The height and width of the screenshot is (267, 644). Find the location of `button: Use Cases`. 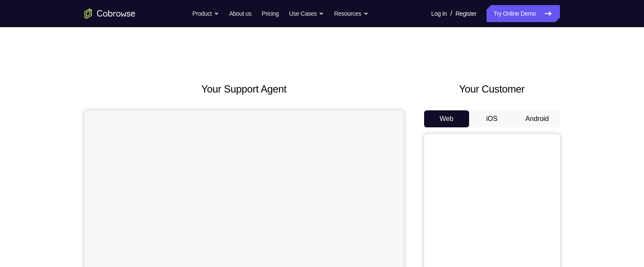

button: Use Cases is located at coordinates (306, 13).